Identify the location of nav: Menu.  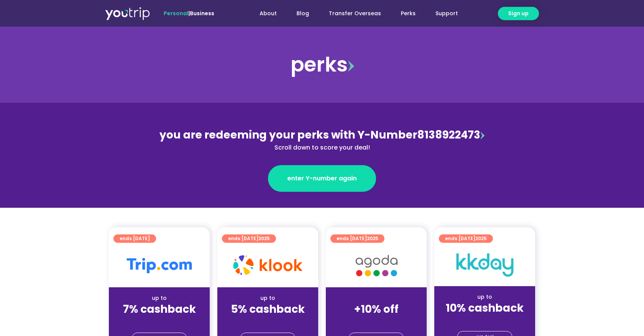
(351, 13).